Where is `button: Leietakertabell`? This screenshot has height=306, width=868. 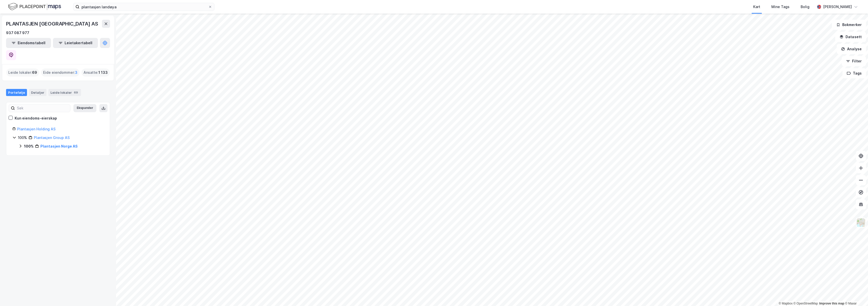 button: Leietakertabell is located at coordinates (75, 43).